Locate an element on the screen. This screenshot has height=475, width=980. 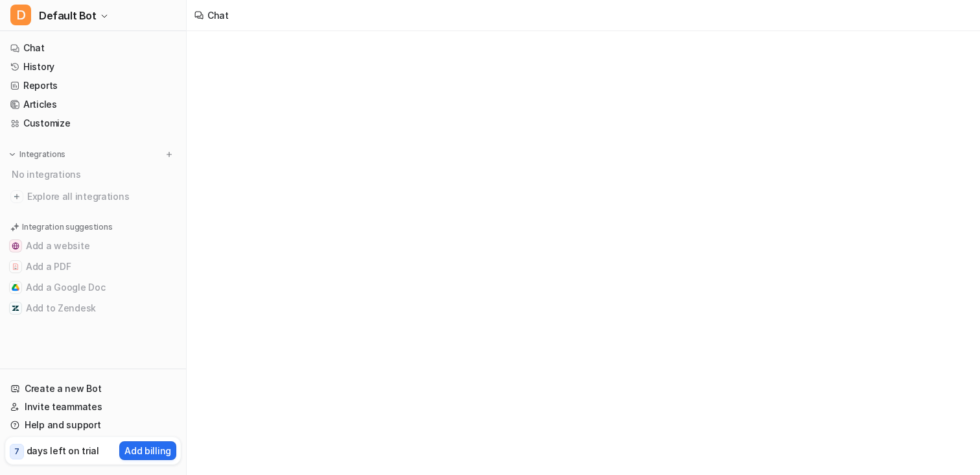
button: Add billing is located at coordinates (148, 450).